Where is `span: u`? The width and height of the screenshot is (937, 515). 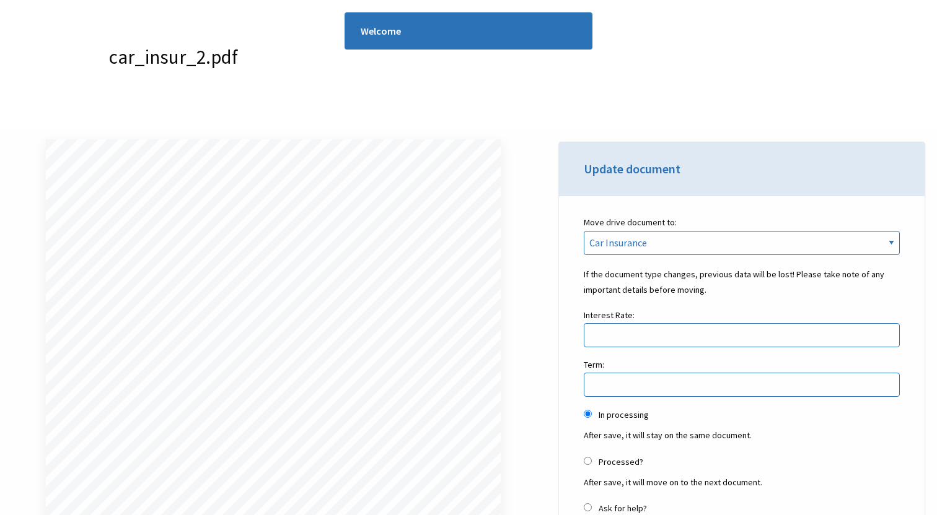 span: u is located at coordinates (156, 197).